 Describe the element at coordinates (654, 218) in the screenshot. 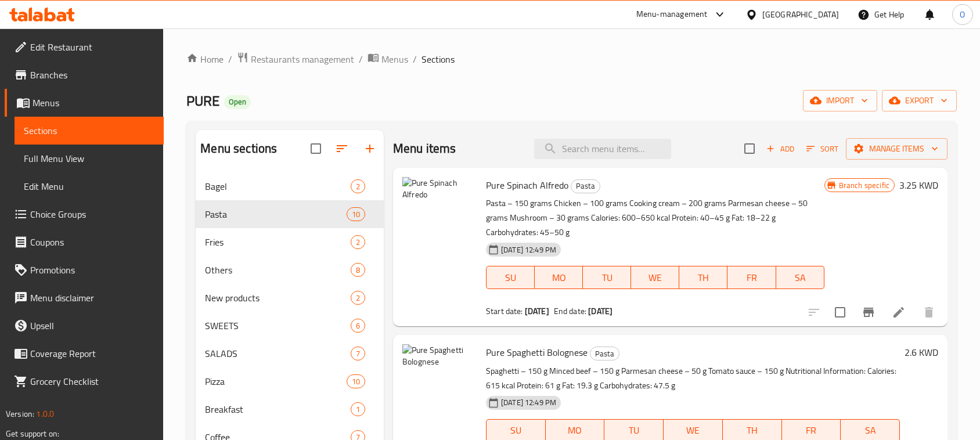

I see `p: Pasta – 150 grams Chicken – 100 grams Cooking cream – 200 grams Parmesan cheese – 50 grams Mushro...` at that location.